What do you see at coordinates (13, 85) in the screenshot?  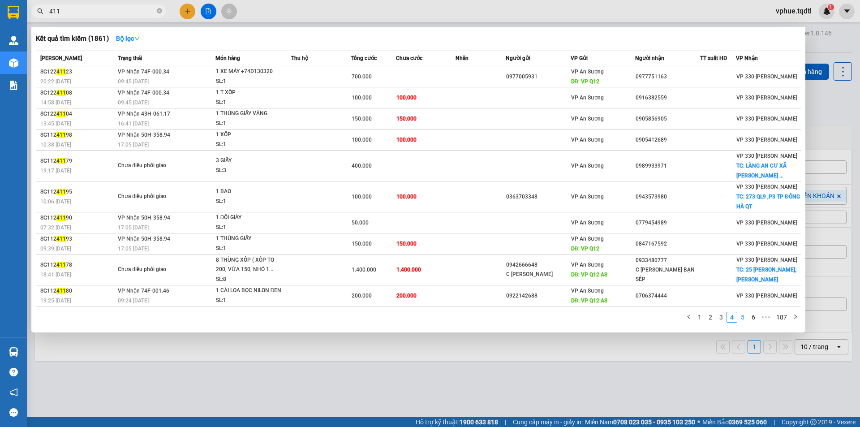 I see `img: solution-icon` at bounding box center [13, 85].